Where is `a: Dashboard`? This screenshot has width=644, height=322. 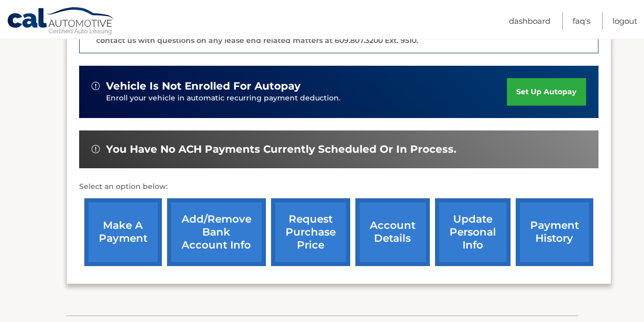
a: Dashboard is located at coordinates (530, 21).